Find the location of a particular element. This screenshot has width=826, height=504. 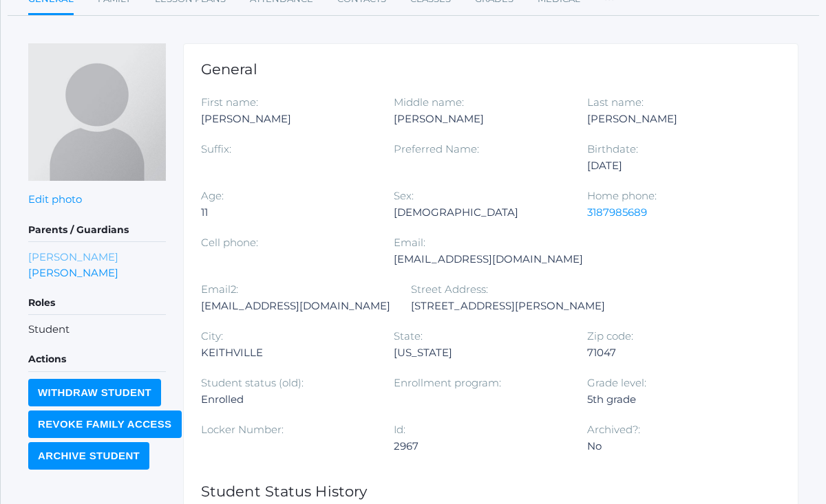

label: Last name: is located at coordinates (616, 102).